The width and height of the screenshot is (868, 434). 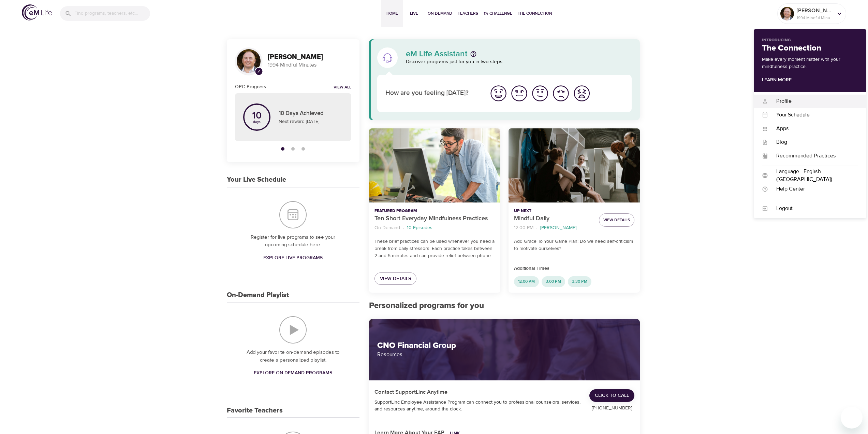 What do you see at coordinates (478, 406) in the screenshot?
I see `div: SupportLinc Employee Assistance Program can connect you to professional counselors, services, and...` at bounding box center [478, 406].